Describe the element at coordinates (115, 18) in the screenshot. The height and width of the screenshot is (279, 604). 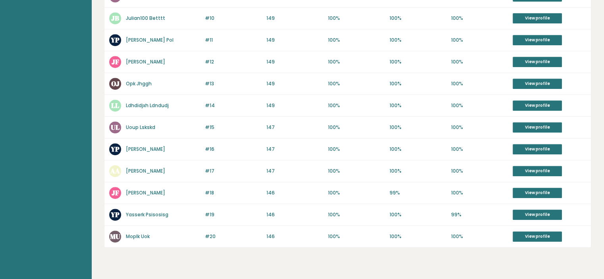
I see `text: JB` at that location.